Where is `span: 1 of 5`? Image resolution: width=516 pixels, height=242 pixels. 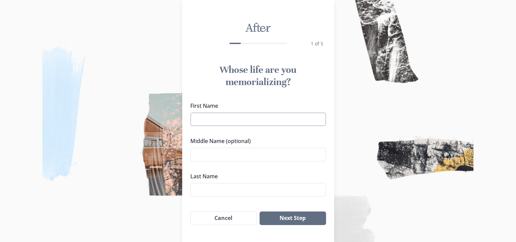
span: 1 of 5 is located at coordinates (317, 43).